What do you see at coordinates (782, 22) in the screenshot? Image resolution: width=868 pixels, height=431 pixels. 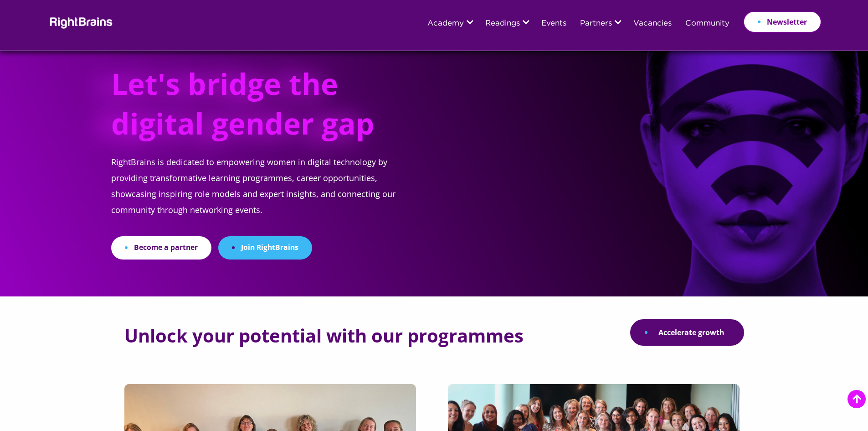 I see `a: Newsletter` at bounding box center [782, 22].